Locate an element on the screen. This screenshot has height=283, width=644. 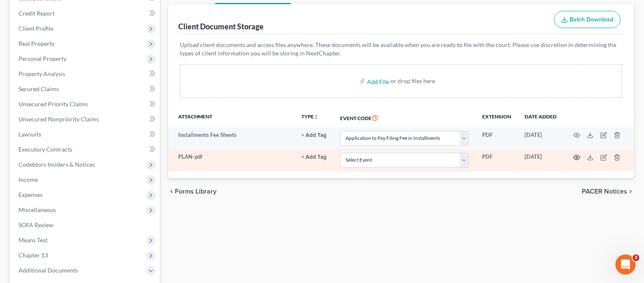
button: TYPEunfold_more is located at coordinates (310, 117).